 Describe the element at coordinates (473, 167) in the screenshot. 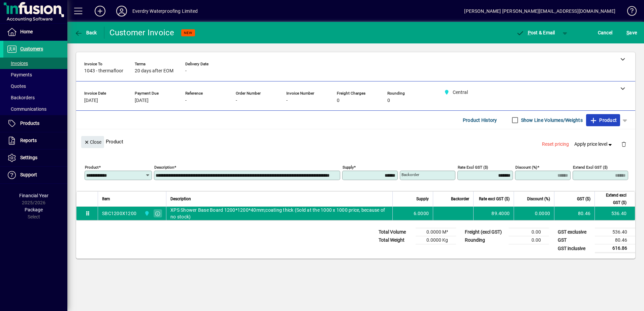

I see `mat-label: Rate excl GST ($)` at that location.